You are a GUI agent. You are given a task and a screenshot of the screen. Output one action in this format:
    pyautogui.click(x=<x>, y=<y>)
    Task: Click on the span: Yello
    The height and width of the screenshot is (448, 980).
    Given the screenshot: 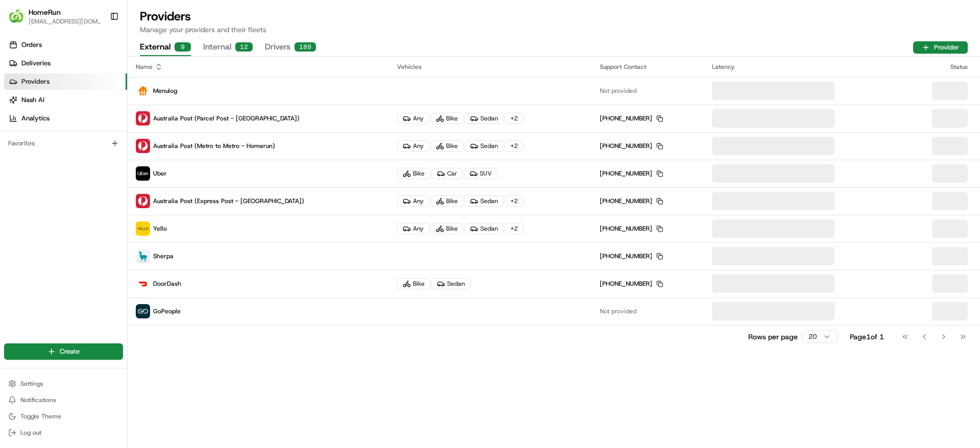 What is the action you would take?
    pyautogui.click(x=159, y=229)
    